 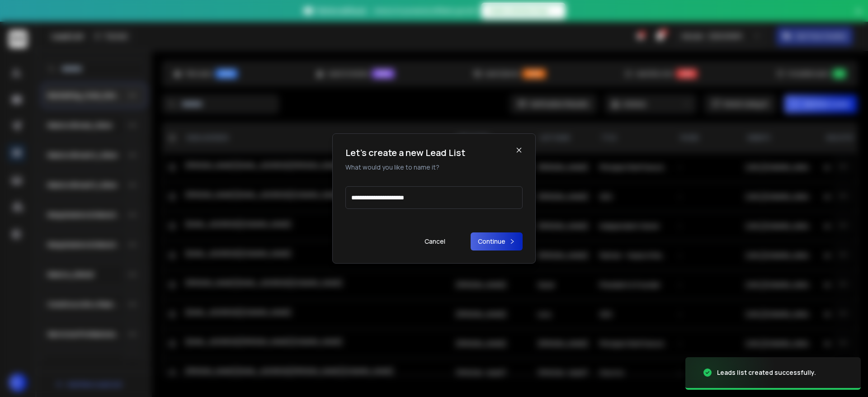 What do you see at coordinates (405, 167) in the screenshot?
I see `p: What would you like to name it?` at bounding box center [405, 167].